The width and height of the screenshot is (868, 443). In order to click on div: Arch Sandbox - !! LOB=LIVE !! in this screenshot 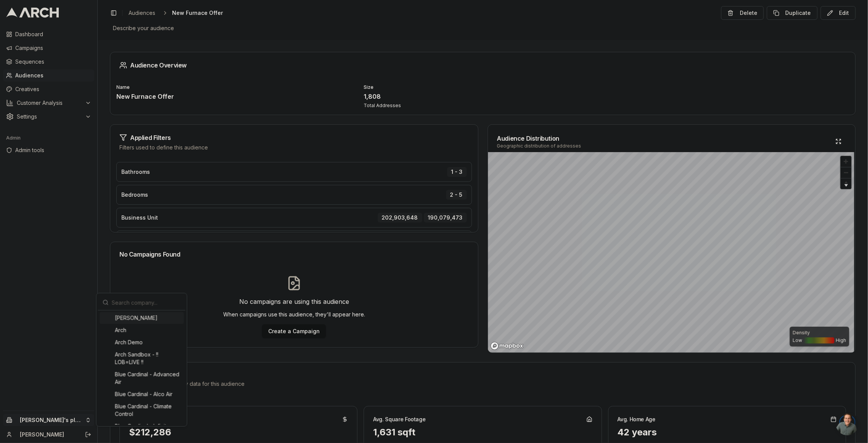, I will do `click(141, 358)`.